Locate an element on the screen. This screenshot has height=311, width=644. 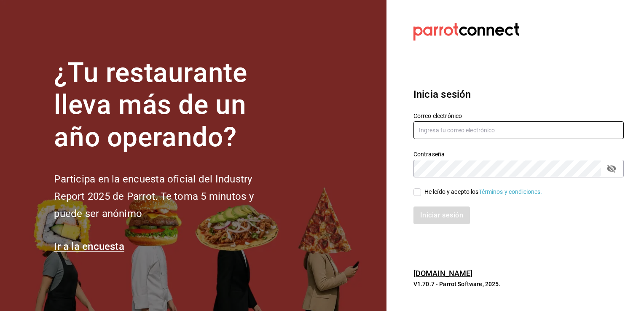
h1: ¿Tu restaurante lleva más de un año operando? is located at coordinates (168, 105).